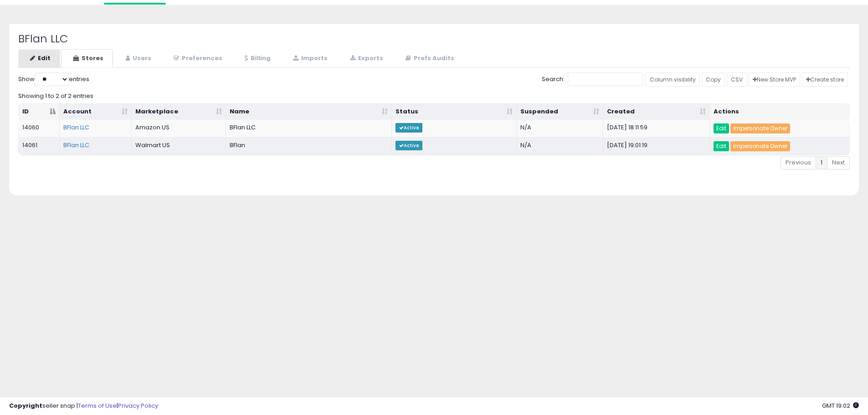 The height and width of the screenshot is (415, 868). What do you see at coordinates (39, 128) in the screenshot?
I see `td: 14060` at bounding box center [39, 128].